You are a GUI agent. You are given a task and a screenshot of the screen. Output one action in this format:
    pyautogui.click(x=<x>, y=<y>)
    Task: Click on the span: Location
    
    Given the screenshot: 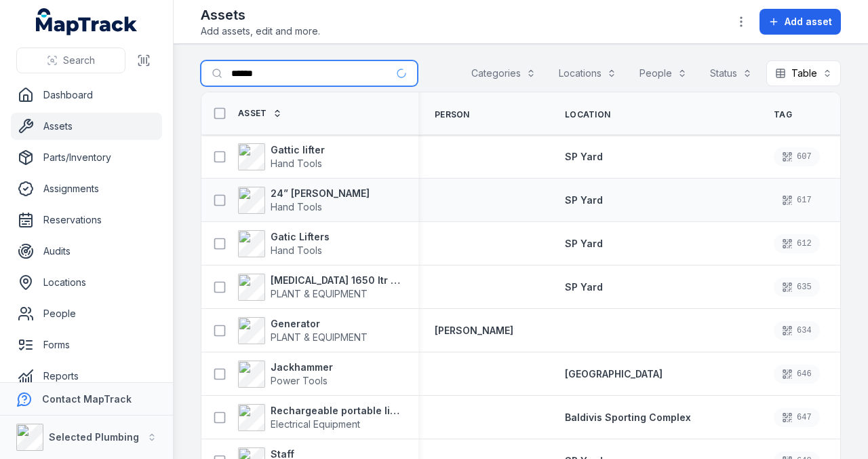 What is the action you would take?
    pyautogui.click(x=587, y=115)
    